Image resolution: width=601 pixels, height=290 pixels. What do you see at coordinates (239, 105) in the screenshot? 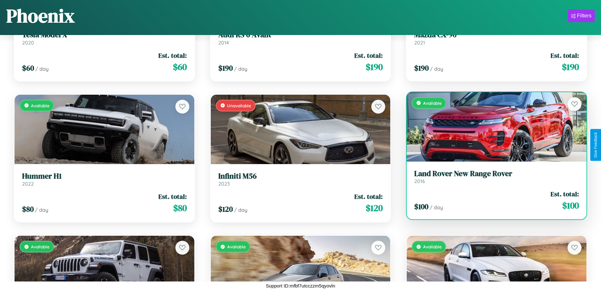
I see `span: Unavailable` at bounding box center [239, 105].